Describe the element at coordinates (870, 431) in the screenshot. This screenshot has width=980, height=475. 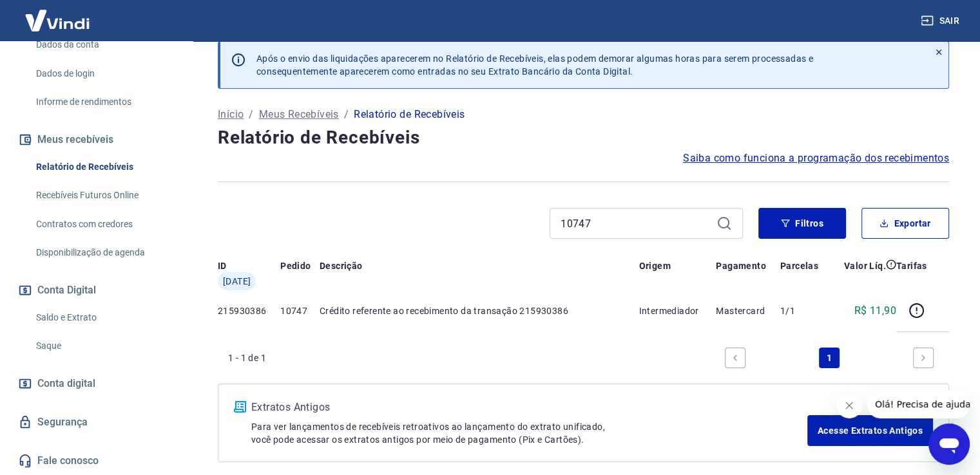
I see `a: Acesse Extratos Antigos` at that location.